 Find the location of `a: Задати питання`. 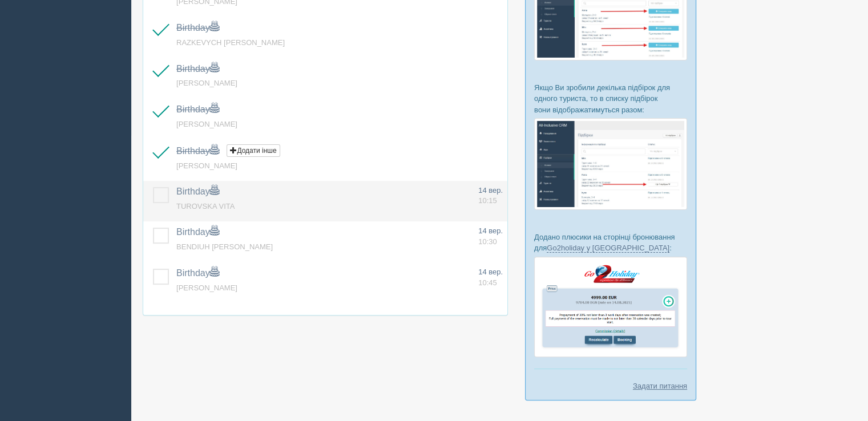

a: Задати питання is located at coordinates (660, 386).